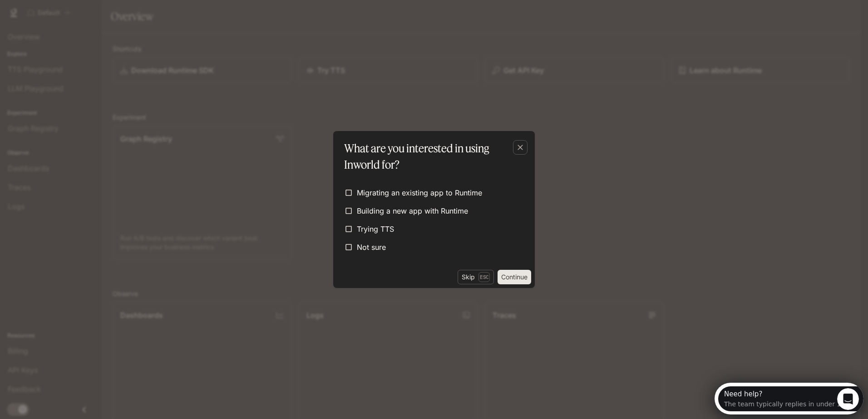 The image size is (868, 419). Describe the element at coordinates (419, 193) in the screenshot. I see `span: Migrating an existing app to Runtime` at that location.